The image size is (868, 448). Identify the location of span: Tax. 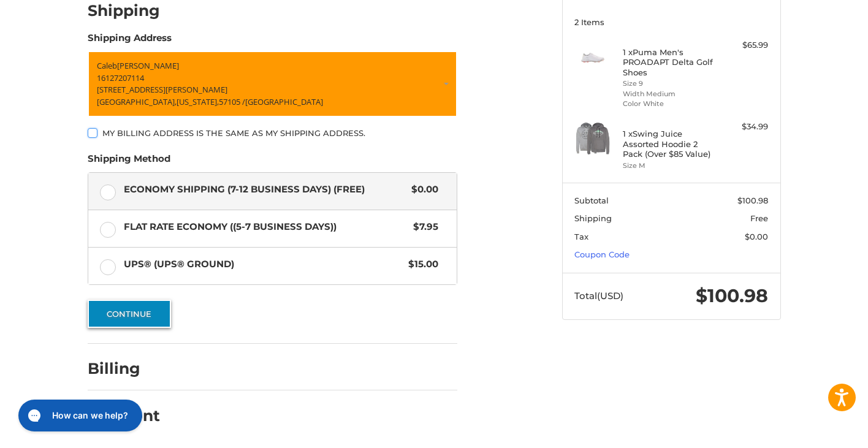
(581, 236).